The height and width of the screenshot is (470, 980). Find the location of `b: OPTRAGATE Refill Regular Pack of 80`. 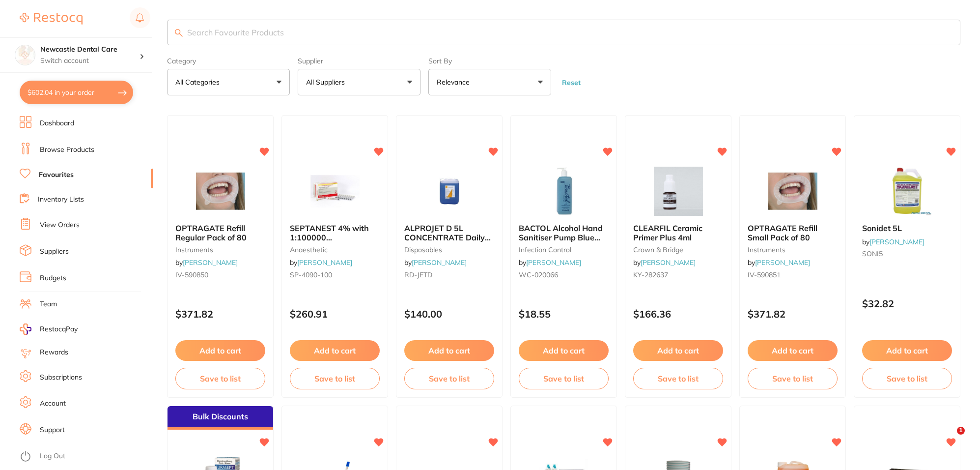

b: OPTRAGATE Refill Regular Pack of 80 is located at coordinates (221, 232).